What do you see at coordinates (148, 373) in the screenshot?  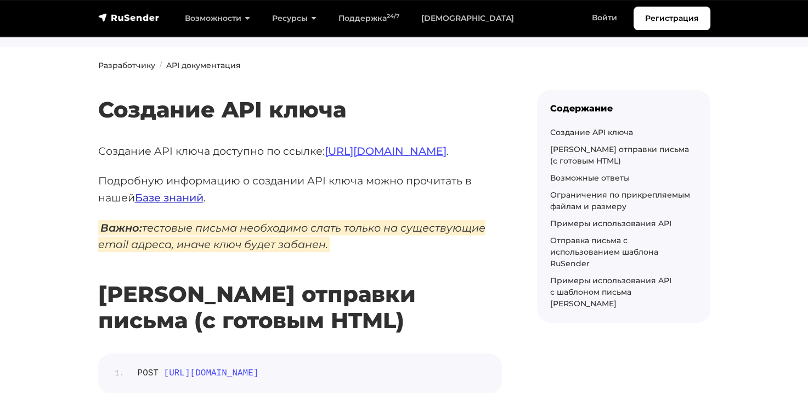 I see `span: POST` at bounding box center [148, 373].